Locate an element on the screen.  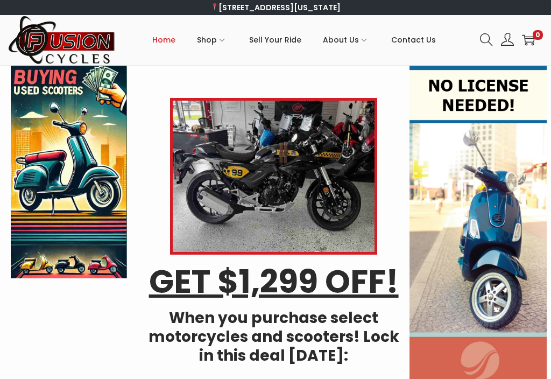
span: Home is located at coordinates (164, 40).